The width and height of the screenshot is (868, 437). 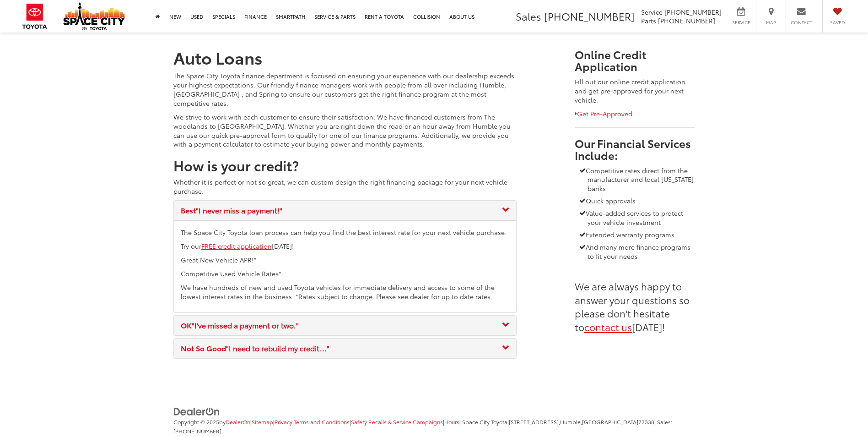 I want to click on a: Best"I never miss a payment!", so click(x=345, y=210).